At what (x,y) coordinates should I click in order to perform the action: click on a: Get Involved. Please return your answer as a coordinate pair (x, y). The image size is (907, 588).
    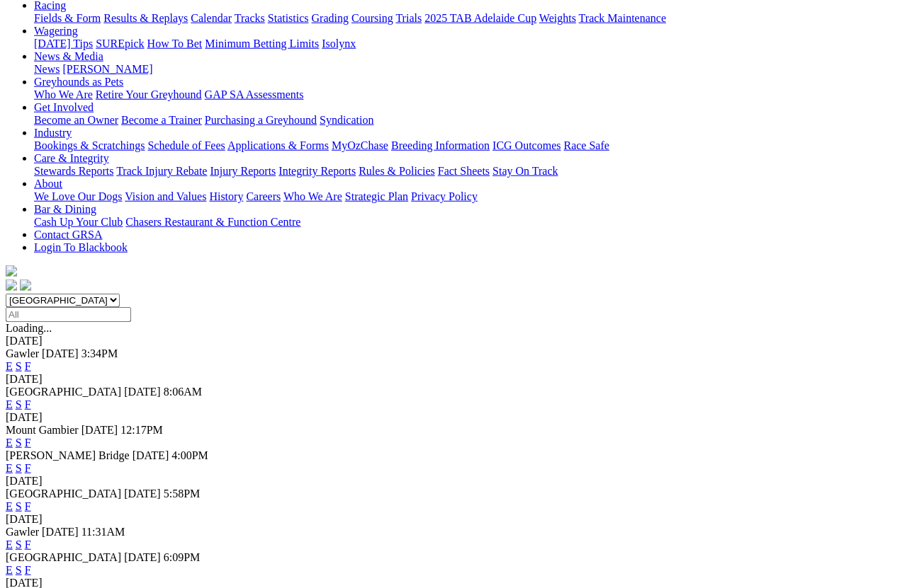
    Looking at the image, I should click on (64, 107).